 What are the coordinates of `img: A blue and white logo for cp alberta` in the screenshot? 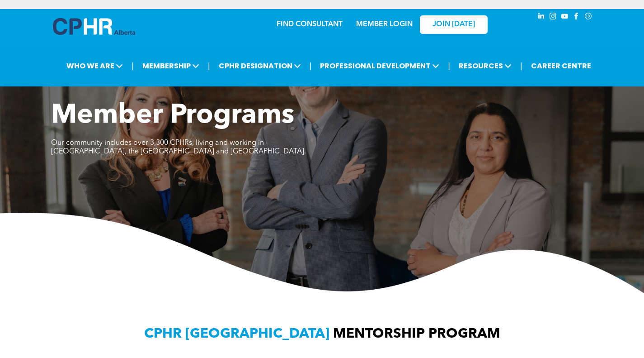 It's located at (94, 26).